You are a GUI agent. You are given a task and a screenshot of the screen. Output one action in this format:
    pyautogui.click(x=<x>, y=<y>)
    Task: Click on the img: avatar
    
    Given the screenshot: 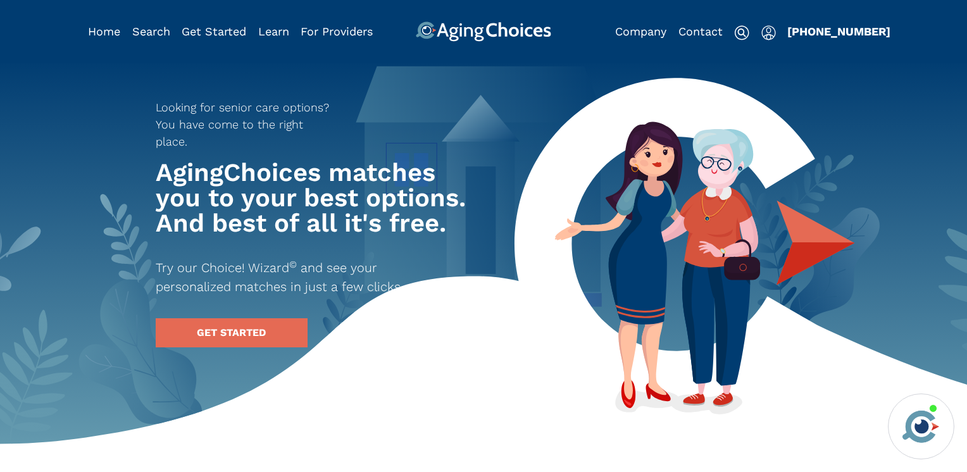 What is the action you would take?
    pyautogui.click(x=921, y=426)
    